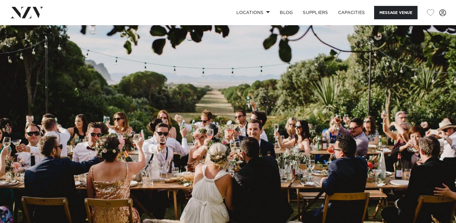 This screenshot has width=456, height=223. Describe the element at coordinates (27, 12) in the screenshot. I see `img: nzv-logo.png` at that location.